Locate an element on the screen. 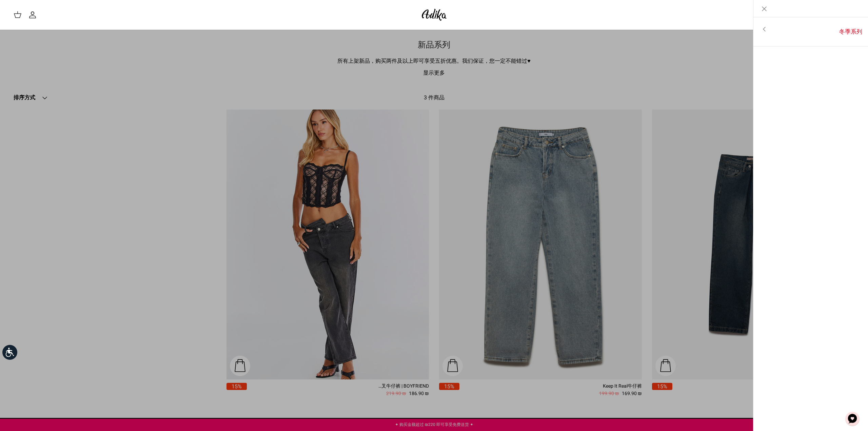 The width and height of the screenshot is (868, 431). font: 冬季系列 is located at coordinates (851, 32).